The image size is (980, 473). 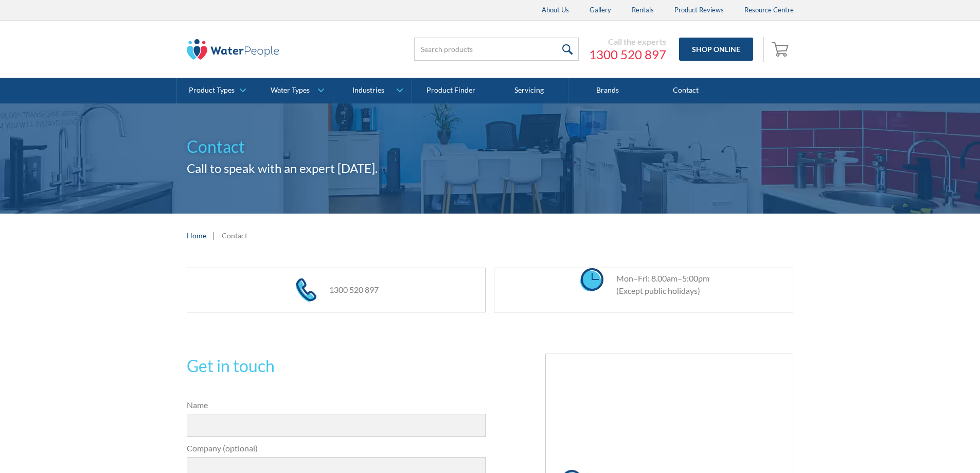 I want to click on a: Product Finder, so click(x=451, y=91).